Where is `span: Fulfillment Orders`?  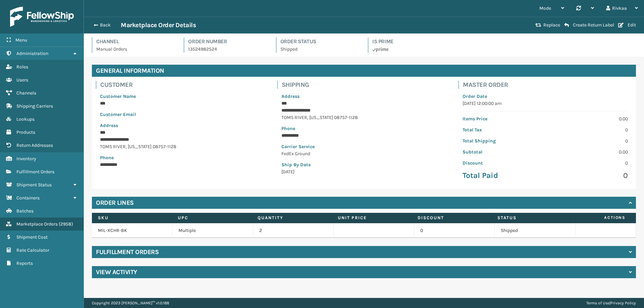
span: Fulfillment Orders is located at coordinates (36, 171).